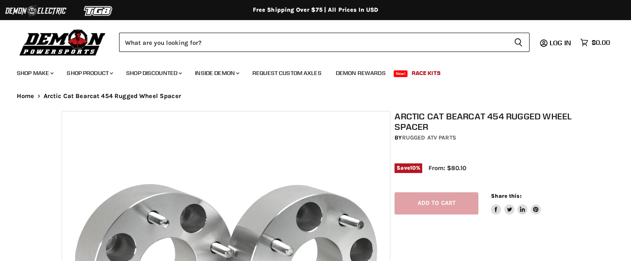  What do you see at coordinates (287, 73) in the screenshot?
I see `a: Request Custom Axles` at bounding box center [287, 73].